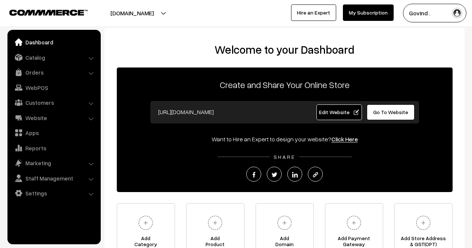 Image resolution: width=472 pixels, height=248 pixels. What do you see at coordinates (339, 112) in the screenshot?
I see `a: Edit Website` at bounding box center [339, 112].